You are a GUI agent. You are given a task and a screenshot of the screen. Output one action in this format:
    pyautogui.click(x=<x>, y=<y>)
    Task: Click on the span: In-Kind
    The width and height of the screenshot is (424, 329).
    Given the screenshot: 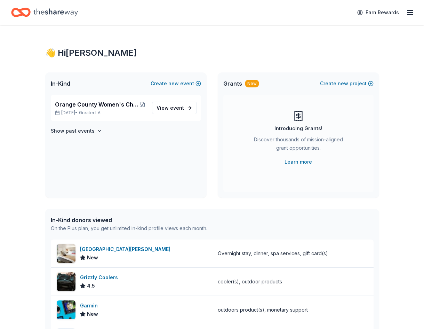 What is the action you would take?
    pyautogui.click(x=61, y=83)
    